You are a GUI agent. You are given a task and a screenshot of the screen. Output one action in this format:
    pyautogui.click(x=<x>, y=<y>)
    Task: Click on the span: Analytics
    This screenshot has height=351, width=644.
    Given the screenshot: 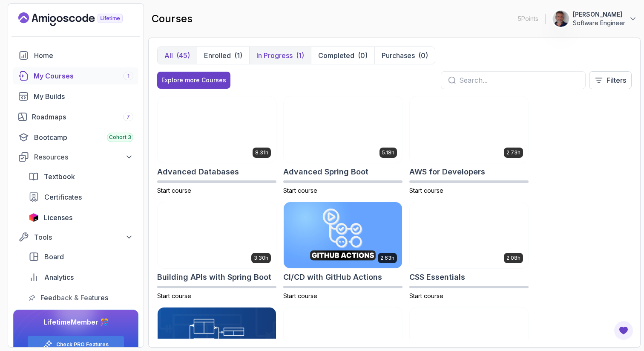 What is the action you would take?
    pyautogui.click(x=59, y=277)
    